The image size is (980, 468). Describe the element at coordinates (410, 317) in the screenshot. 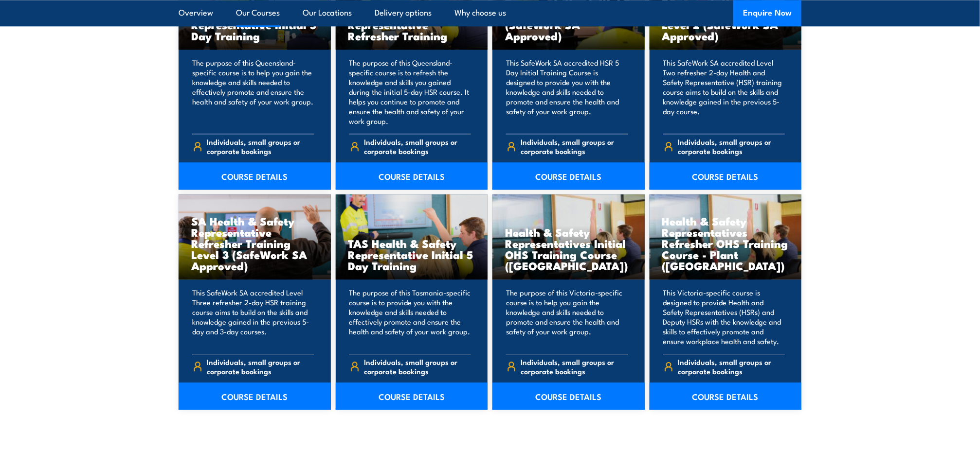

I see `p: The purpose of this Tasmania-specific course is to provide you with the knowledge and skills need...` at that location.